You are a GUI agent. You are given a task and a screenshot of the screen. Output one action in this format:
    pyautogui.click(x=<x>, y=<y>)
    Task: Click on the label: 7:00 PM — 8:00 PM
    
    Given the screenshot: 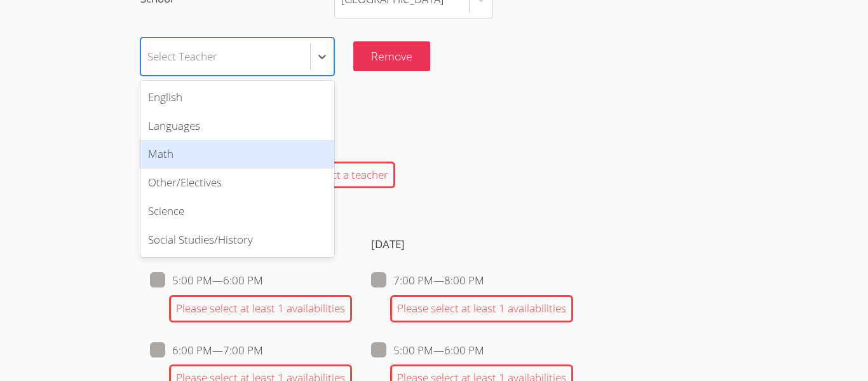 What is the action you would take?
    pyautogui.click(x=428, y=280)
    